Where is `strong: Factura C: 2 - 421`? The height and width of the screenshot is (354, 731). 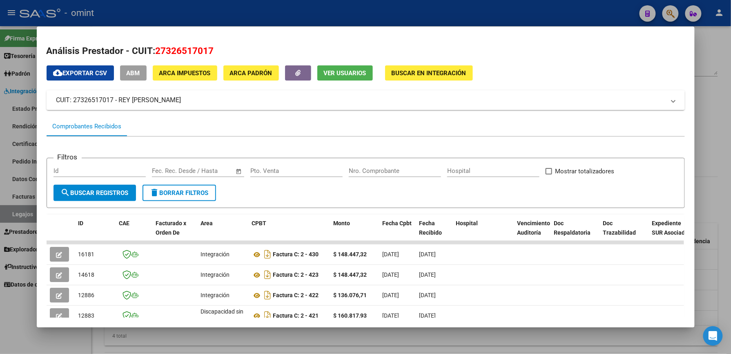
strong: Factura C: 2 - 421 is located at coordinates (296, 316).